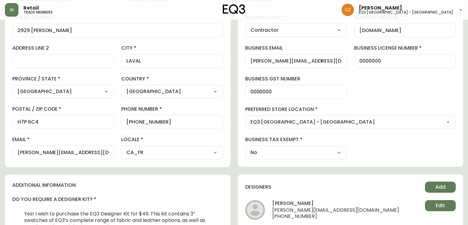  What do you see at coordinates (38, 12) in the screenshot?
I see `h5: trade members` at bounding box center [38, 12].